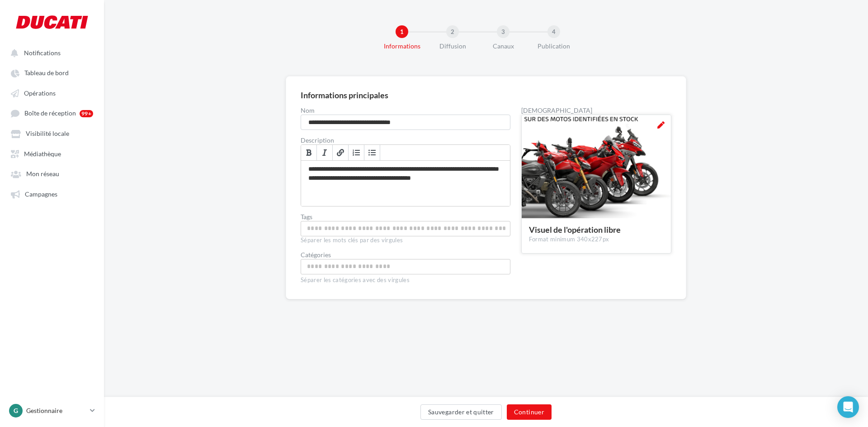  Describe the element at coordinates (345, 95) in the screenshot. I see `div: Informations principales` at that location.